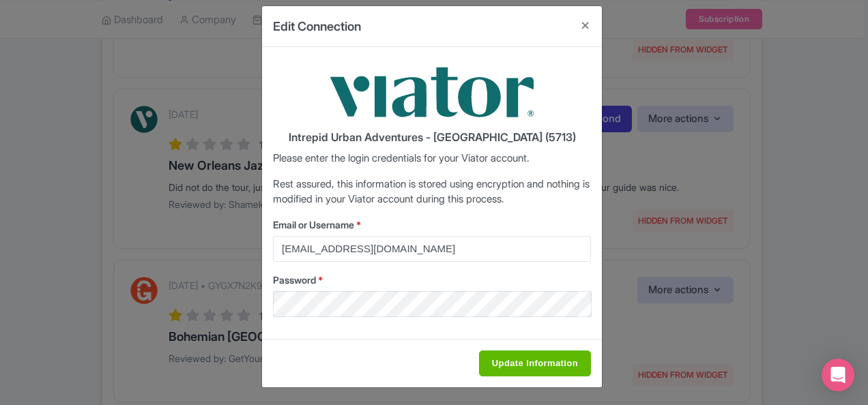 This screenshot has height=405, width=868. I want to click on p: Rest assured, this information is stored using encryption and nothing is modified in your Viator ..., so click(432, 191).